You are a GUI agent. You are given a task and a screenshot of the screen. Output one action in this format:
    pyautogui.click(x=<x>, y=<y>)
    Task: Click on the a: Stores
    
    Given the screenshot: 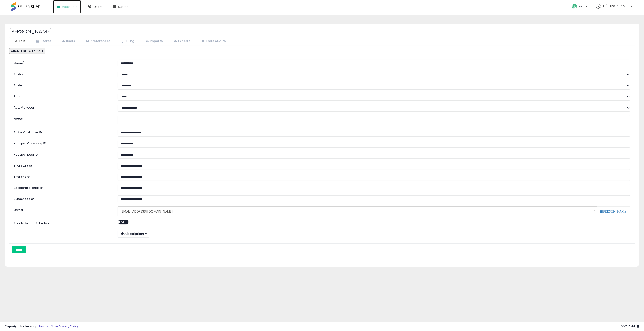 What is the action you would take?
    pyautogui.click(x=44, y=41)
    